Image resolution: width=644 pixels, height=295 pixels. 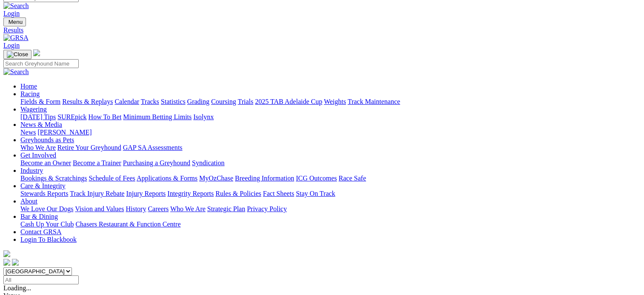 I want to click on a: Stay On Track, so click(x=315, y=193).